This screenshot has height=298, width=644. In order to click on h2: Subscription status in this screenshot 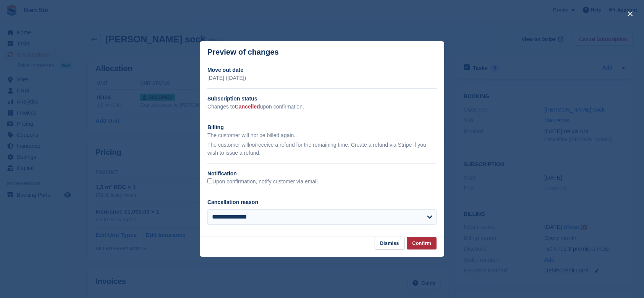, I will do `click(322, 98)`.